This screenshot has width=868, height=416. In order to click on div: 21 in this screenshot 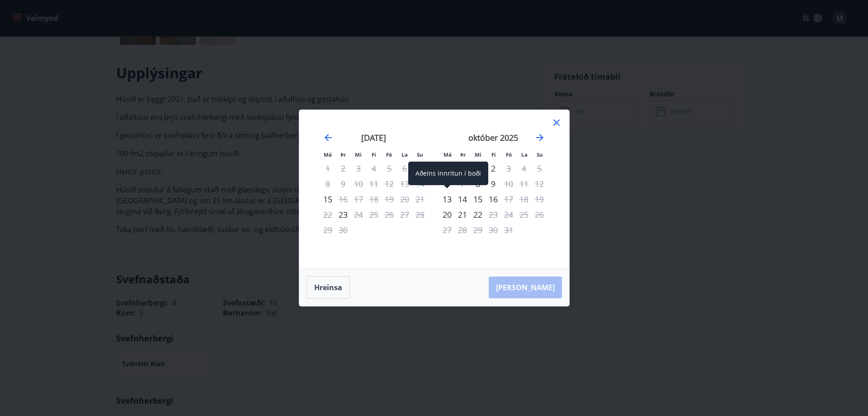, I will do `click(463, 214)`.